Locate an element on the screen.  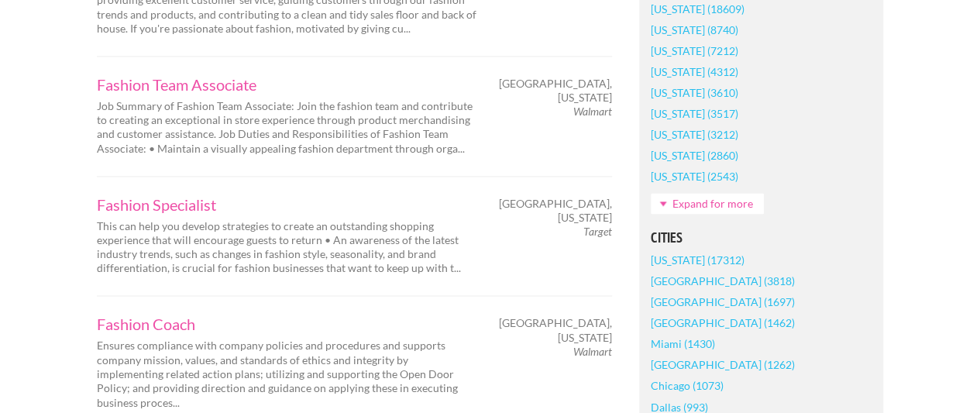
a: Expand for more is located at coordinates (708, 203).